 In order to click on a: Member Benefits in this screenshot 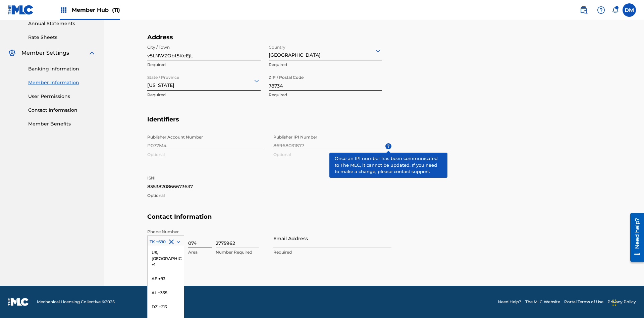, I will do `click(62, 124)`.